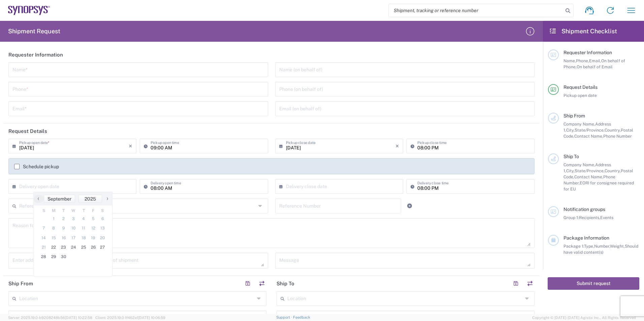  What do you see at coordinates (36, 55) in the screenshot?
I see `h2: Requester Information` at bounding box center [36, 55].